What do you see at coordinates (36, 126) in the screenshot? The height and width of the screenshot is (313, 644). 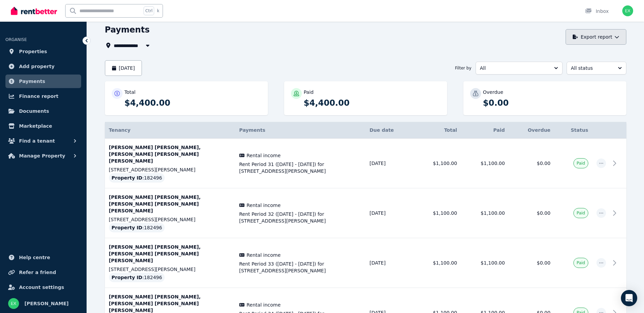 I see `span: Marketplace` at bounding box center [36, 126].